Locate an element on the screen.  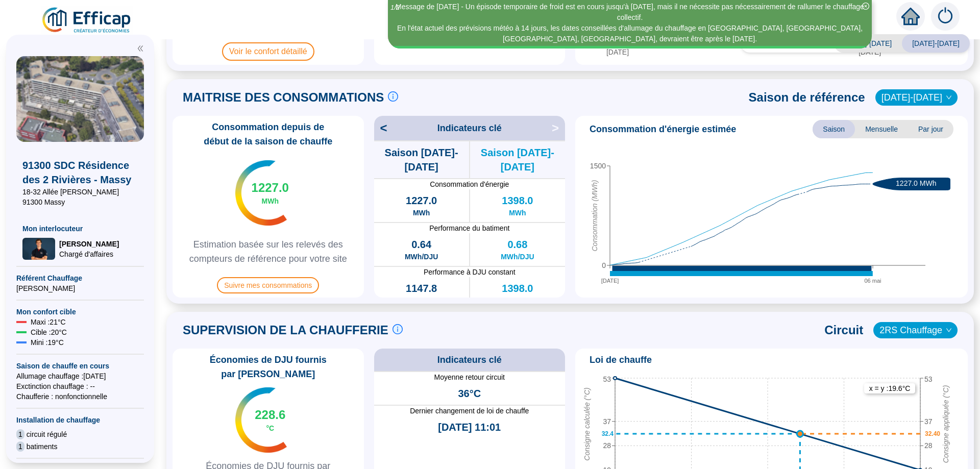
span: 2021-2022 is located at coordinates (916, 97).